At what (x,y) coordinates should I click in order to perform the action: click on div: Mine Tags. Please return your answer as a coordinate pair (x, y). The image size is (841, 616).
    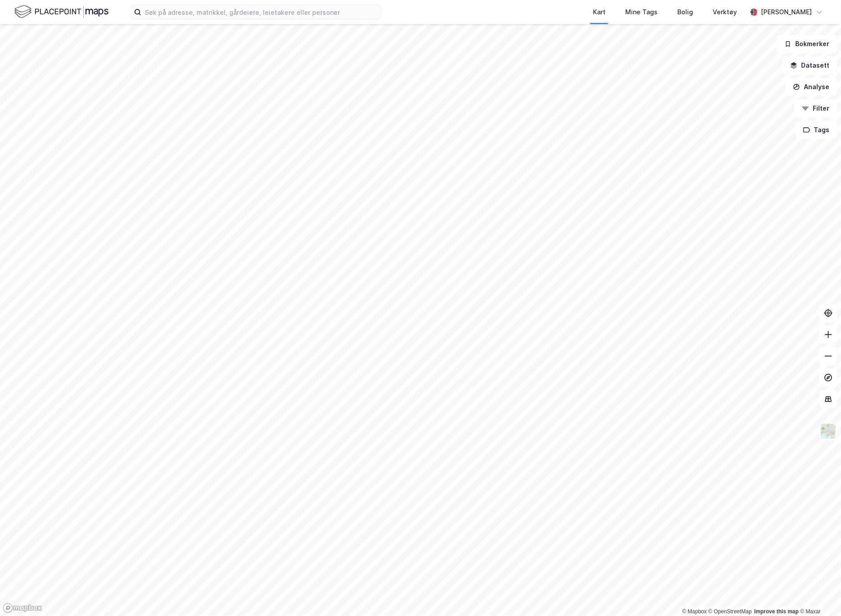
    Looking at the image, I should click on (641, 12).